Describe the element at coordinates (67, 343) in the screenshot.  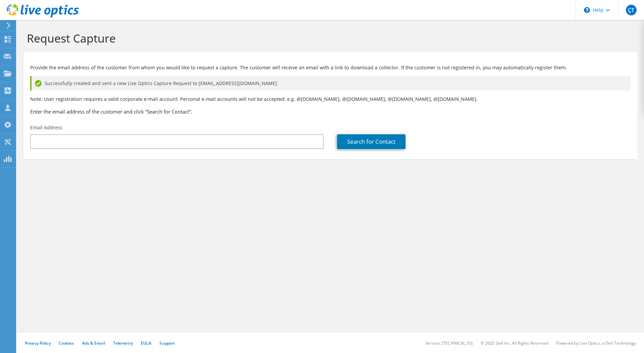
I see `a: Cookies` at that location.